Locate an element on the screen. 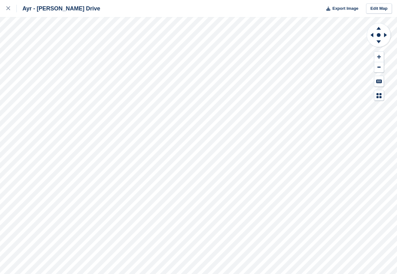 The height and width of the screenshot is (274, 397). a: Edit Map is located at coordinates (379, 9).